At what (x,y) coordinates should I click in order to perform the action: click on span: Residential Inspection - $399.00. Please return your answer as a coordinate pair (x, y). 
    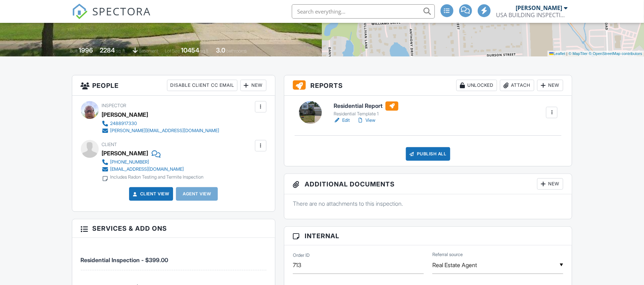
    Looking at the image, I should click on (125, 260).